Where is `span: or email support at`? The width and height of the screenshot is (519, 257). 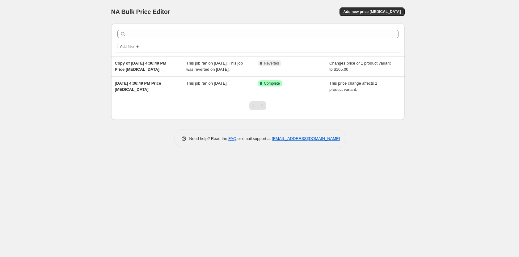
span: or email support at is located at coordinates (254, 138).